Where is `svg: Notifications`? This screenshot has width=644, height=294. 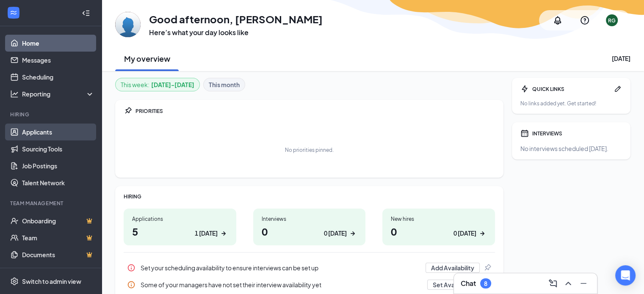 svg: Notifications is located at coordinates (558, 20).